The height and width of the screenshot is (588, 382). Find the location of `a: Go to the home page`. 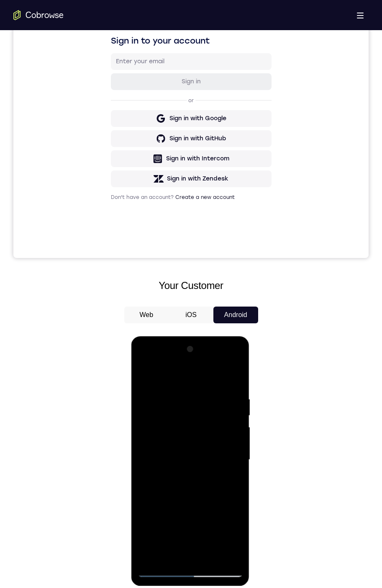

a: Go to the home page is located at coordinates (38, 15).